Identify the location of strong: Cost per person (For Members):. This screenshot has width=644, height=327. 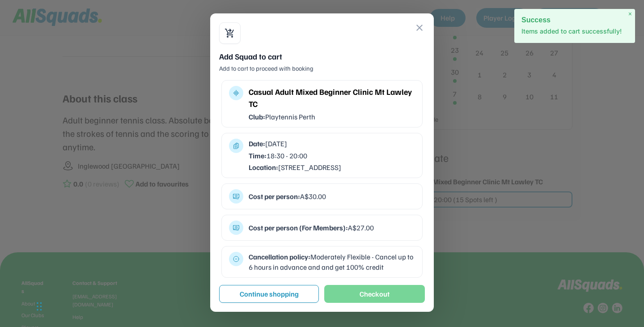
(298, 228).